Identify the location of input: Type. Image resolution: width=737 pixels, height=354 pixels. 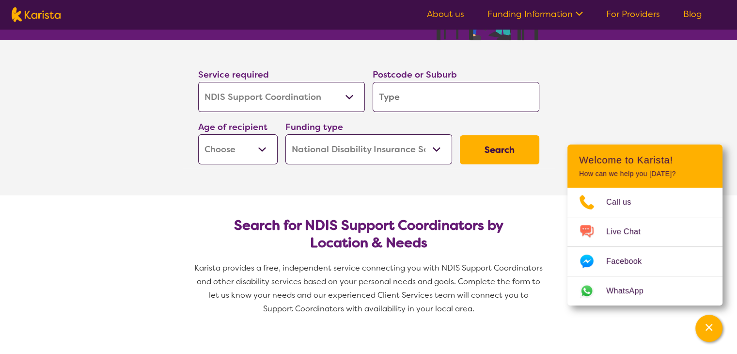
(456, 97).